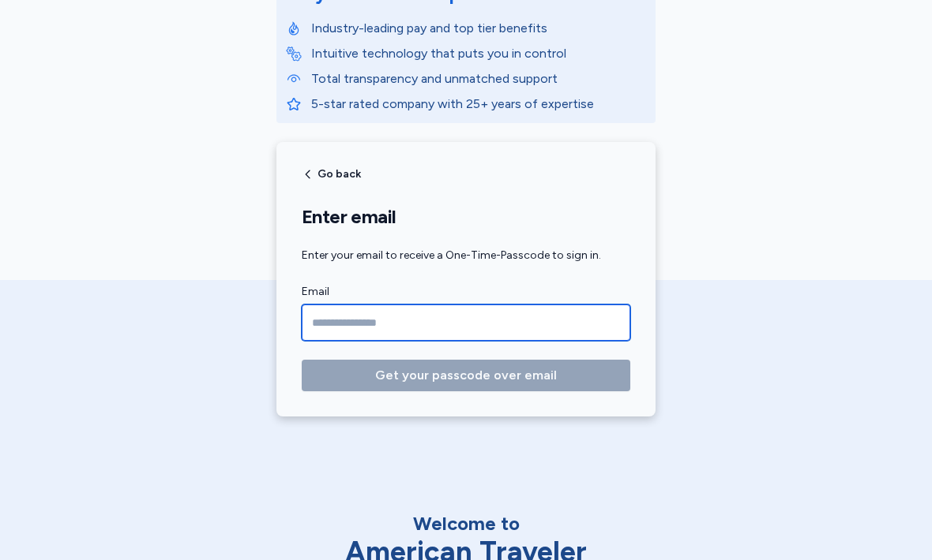  Describe the element at coordinates (331, 175) in the screenshot. I see `button: Go back` at that location.